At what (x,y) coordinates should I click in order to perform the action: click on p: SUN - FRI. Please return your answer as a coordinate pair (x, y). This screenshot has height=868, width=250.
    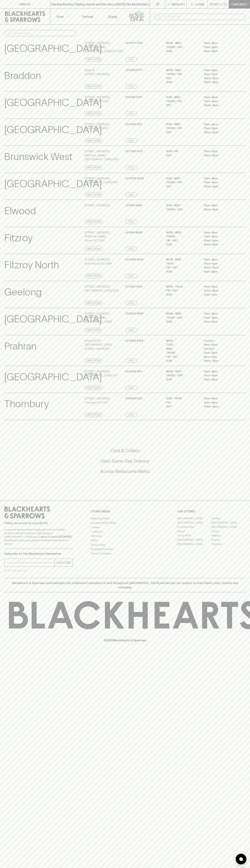
    Looking at the image, I should click on (182, 151).